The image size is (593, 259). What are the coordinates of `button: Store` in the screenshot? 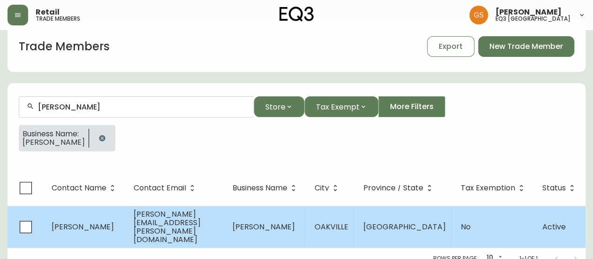 It's located at (279, 106).